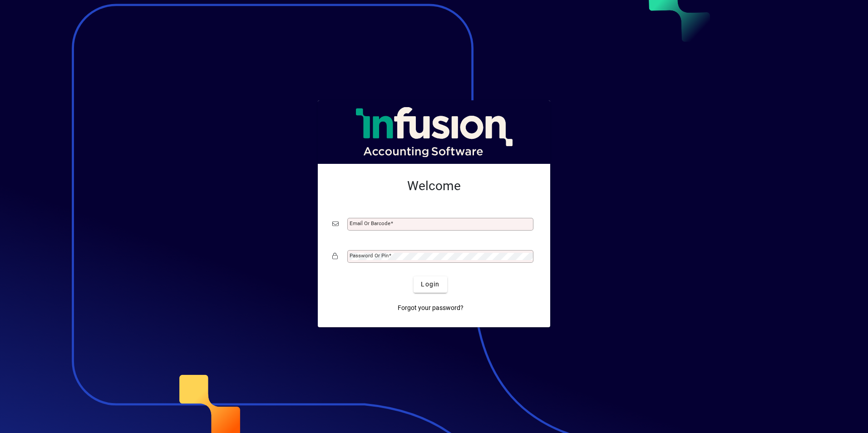 Image resolution: width=868 pixels, height=433 pixels. What do you see at coordinates (430, 284) in the screenshot?
I see `span: Login` at bounding box center [430, 284].